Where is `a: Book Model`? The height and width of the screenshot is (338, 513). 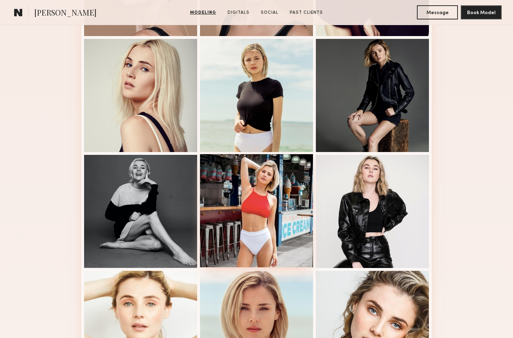
a: Book Model is located at coordinates (481, 12).